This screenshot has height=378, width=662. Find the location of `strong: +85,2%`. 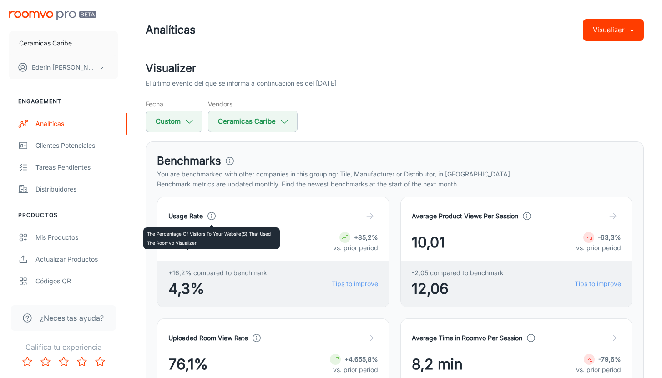

strong: +85,2% is located at coordinates (366, 237).